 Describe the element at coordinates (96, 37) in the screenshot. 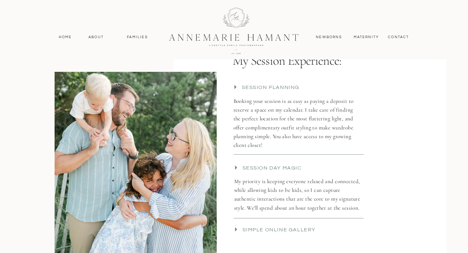

I see `a: About` at that location.